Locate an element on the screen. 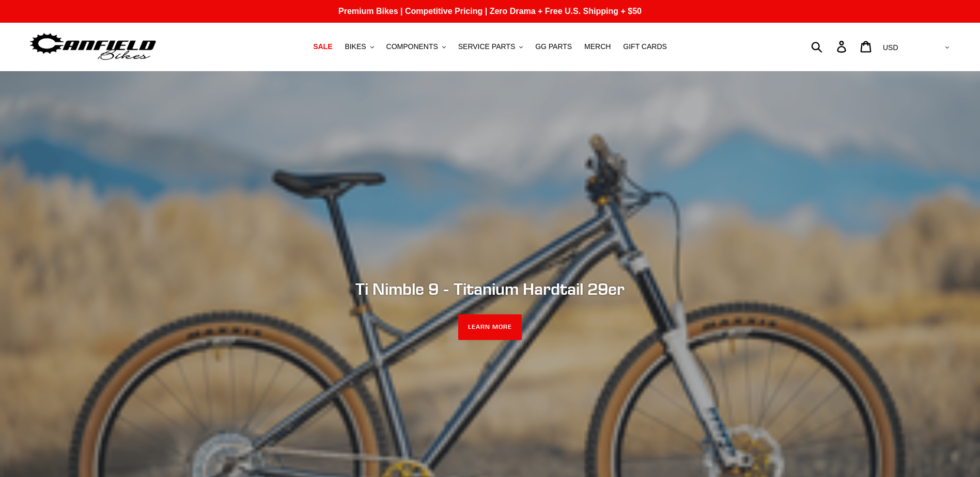 This screenshot has width=980, height=477. span: SERVICE PARTS is located at coordinates (487, 46).